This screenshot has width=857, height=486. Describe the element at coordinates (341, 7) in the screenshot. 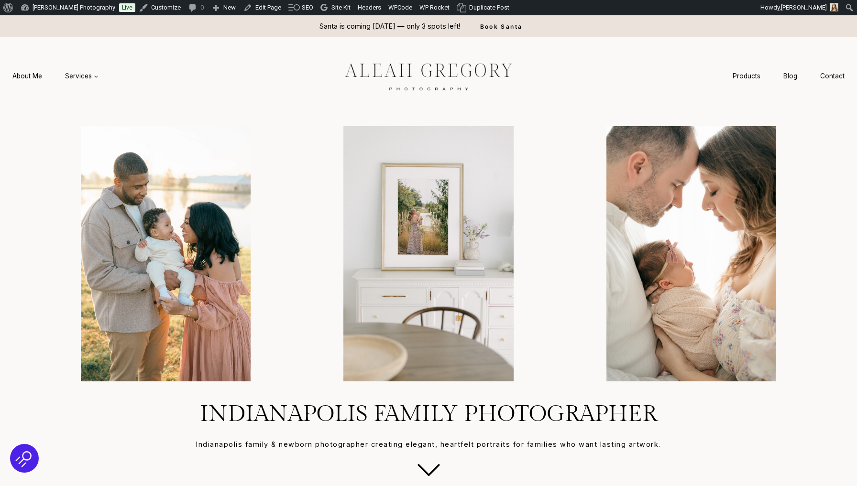

I see `span: Site Kit` at that location.